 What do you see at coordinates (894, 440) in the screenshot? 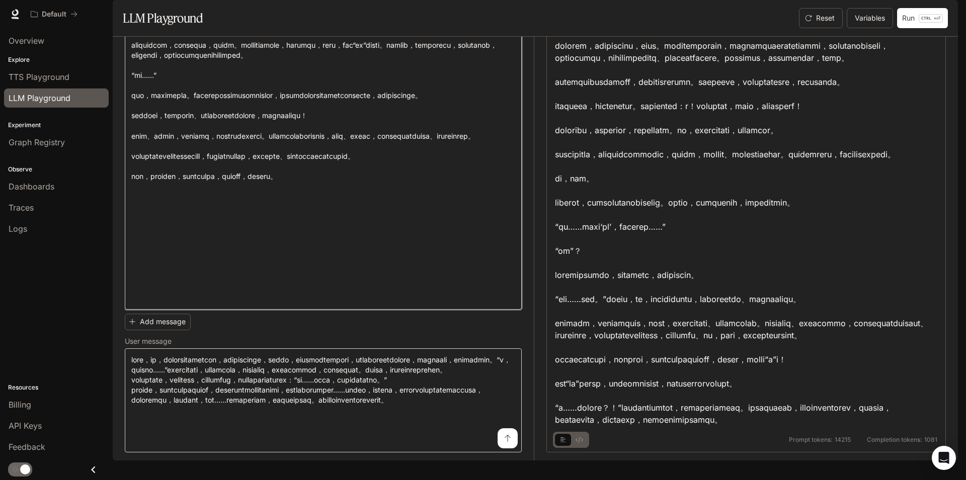
I see `span: Completion tokens:` at bounding box center [894, 440].